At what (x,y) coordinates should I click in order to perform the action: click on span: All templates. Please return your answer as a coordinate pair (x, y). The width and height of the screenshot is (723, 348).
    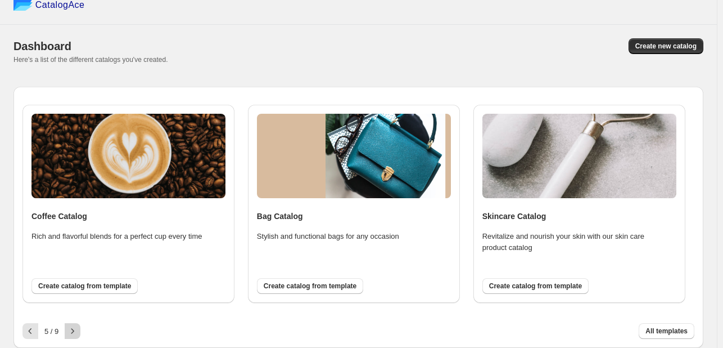
    Looking at the image, I should click on (667, 331).